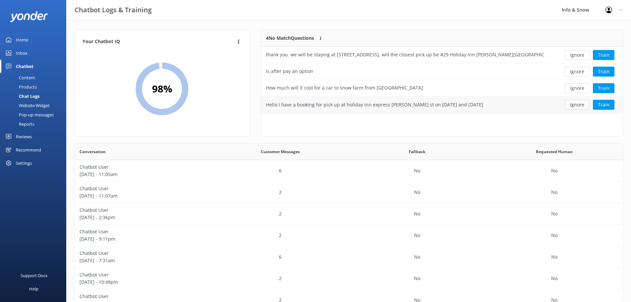 Image resolution: width=631 pixels, height=302 pixels. What do you see at coordinates (27, 105) in the screenshot?
I see `div: Website Widget` at bounding box center [27, 105].